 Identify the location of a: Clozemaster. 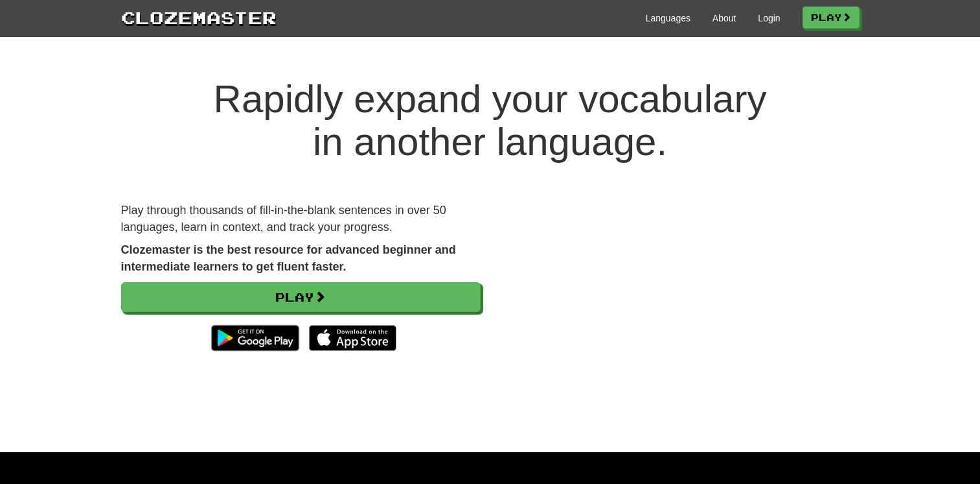
(199, 17).